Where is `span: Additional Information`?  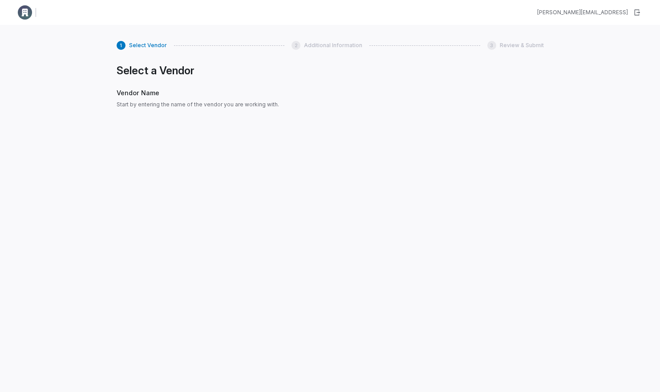 span: Additional Information is located at coordinates (333, 45).